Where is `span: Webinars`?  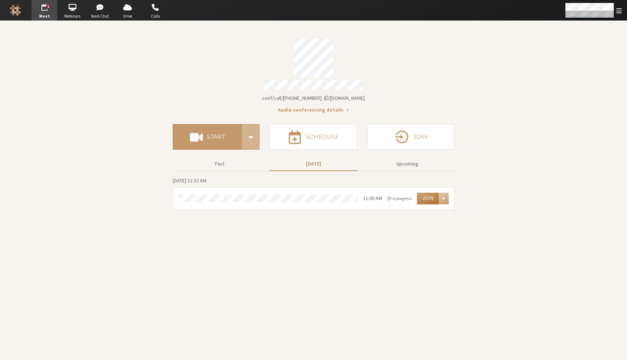
span: Webinars is located at coordinates (72, 16).